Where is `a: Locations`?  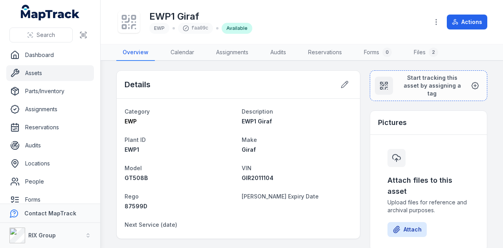
a: Locations is located at coordinates (50, 164).